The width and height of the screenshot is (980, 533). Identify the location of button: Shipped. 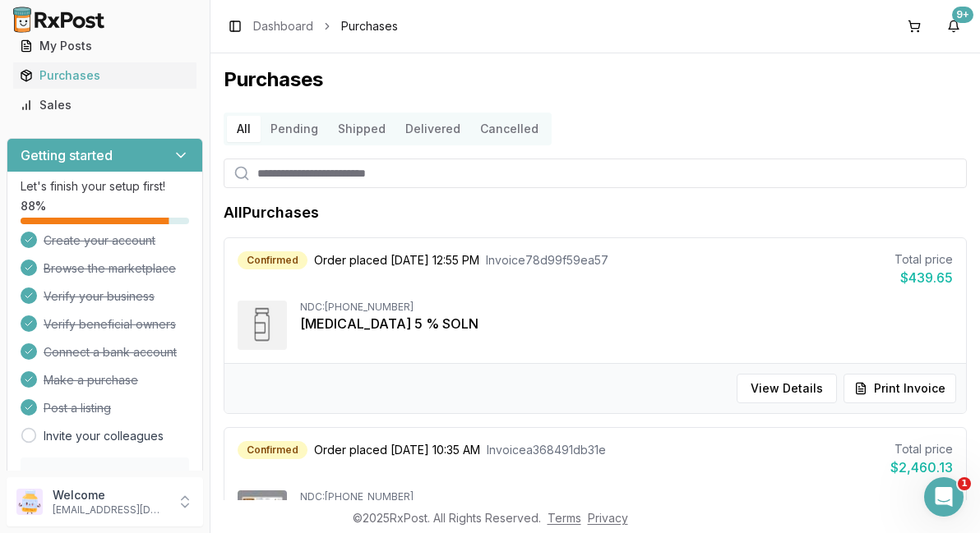
(362, 129).